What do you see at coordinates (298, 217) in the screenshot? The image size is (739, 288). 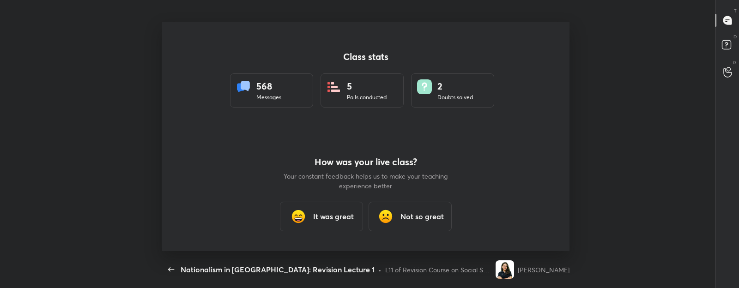 I see `img: grinning_face_with_smiling_eyes_cmp.gif` at bounding box center [298, 217].